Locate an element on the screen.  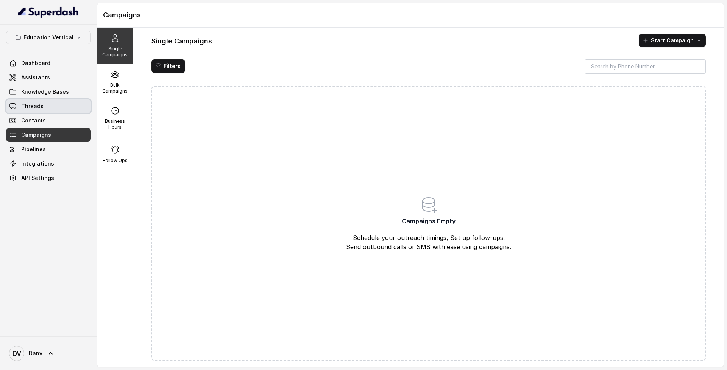
a: Threads is located at coordinates (48, 106).